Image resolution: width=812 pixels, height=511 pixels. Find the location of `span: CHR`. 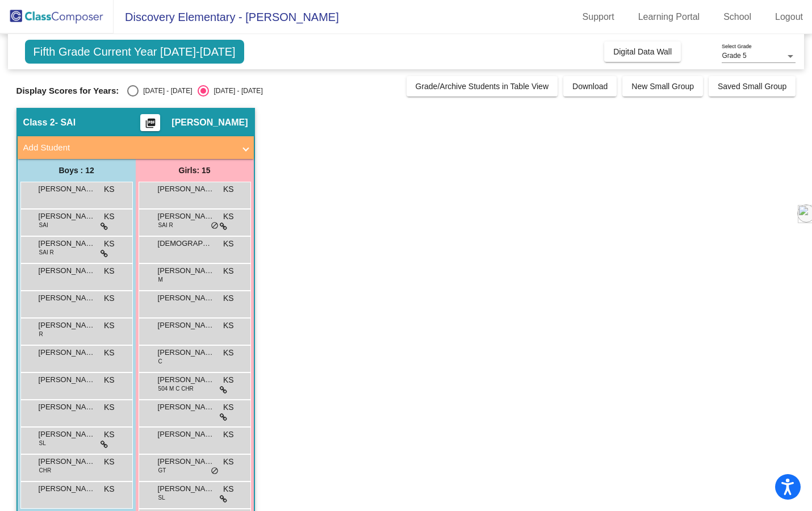

span: CHR is located at coordinates (46, 470).